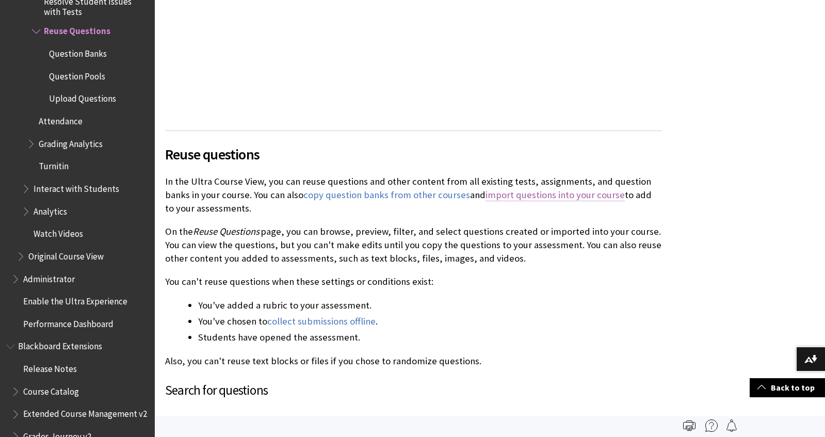 The width and height of the screenshot is (825, 437). Describe the element at coordinates (60, 345) in the screenshot. I see `span: Blackboard Extensions` at that location.